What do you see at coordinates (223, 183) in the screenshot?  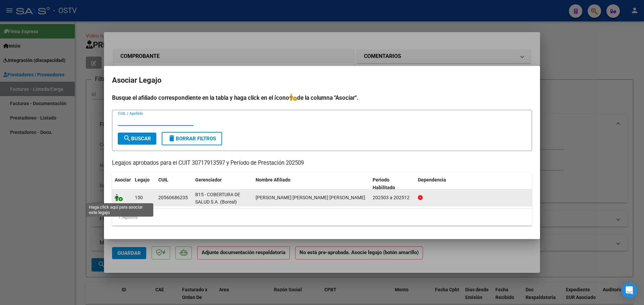 I see `datatable-header-cell: Gerenciador` at bounding box center [223, 183].